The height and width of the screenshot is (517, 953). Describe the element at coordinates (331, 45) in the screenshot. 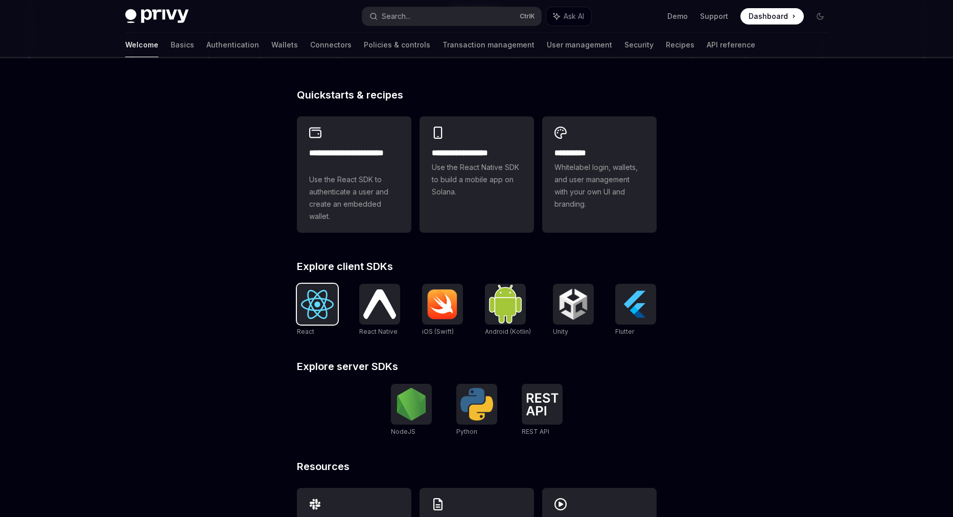

I see `a: Connectors` at that location.